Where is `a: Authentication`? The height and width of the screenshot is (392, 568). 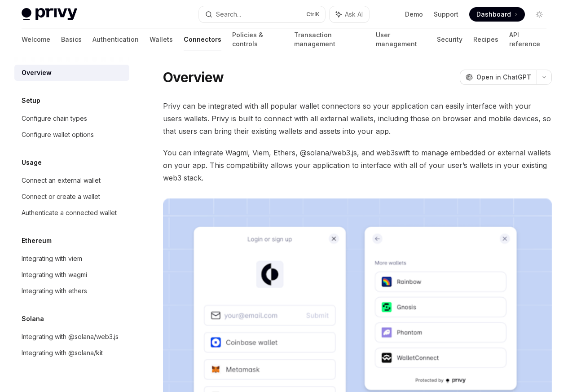
a: Authentication is located at coordinates (115, 40).